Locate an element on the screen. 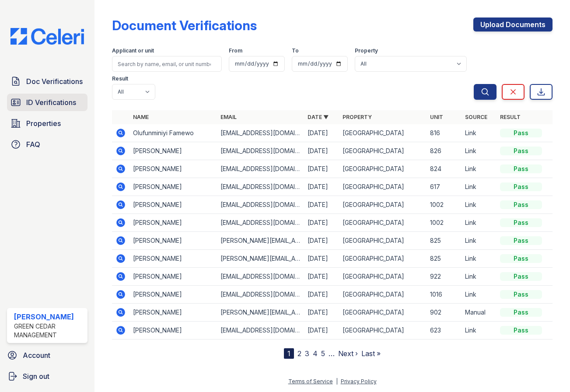 The image size is (570, 392). a: ID Verifications is located at coordinates (47, 103).